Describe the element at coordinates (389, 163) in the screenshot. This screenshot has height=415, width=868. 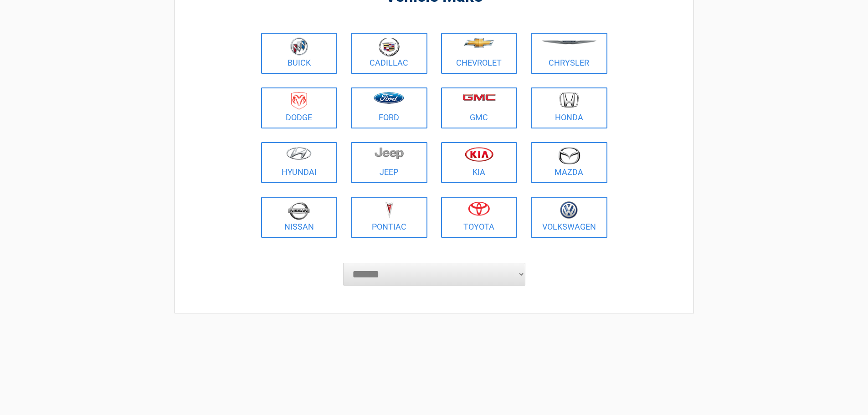
I see `a: Jeep` at that location.